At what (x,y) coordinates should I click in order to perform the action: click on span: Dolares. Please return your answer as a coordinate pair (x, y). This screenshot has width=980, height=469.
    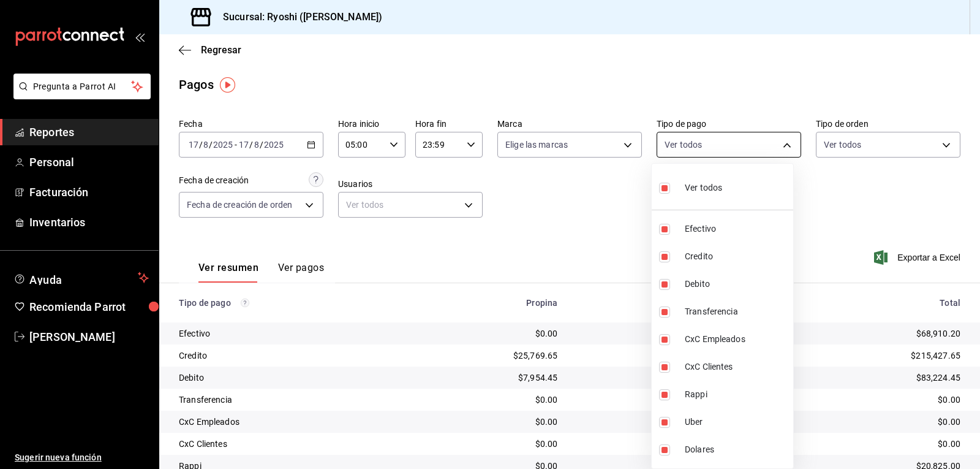
    Looking at the image, I should click on (737, 449).